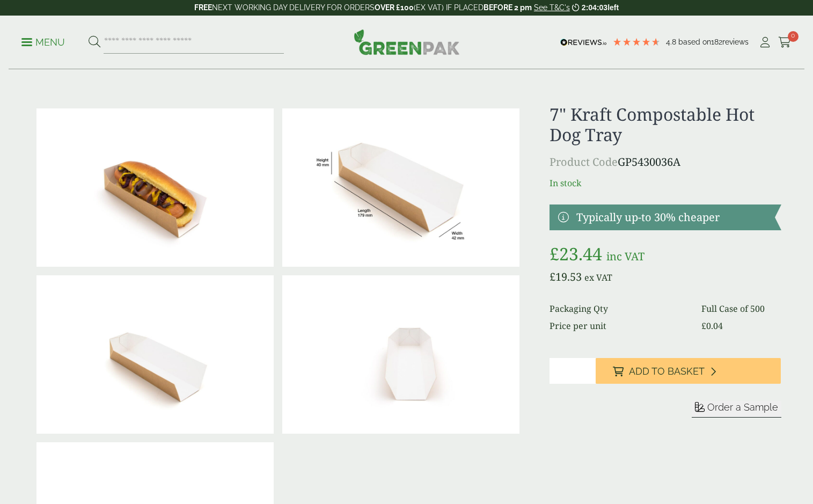 The height and width of the screenshot is (504, 813). Describe the element at coordinates (665, 183) in the screenshot. I see `p: In stock` at that location.